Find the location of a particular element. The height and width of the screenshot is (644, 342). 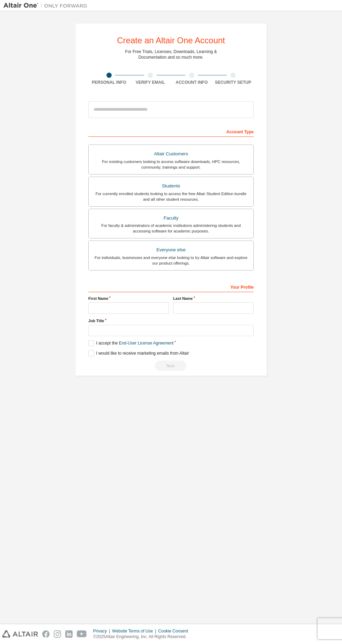

div: For currently enrolled students looking to access the free Altair Student Edition bundle and all ... is located at coordinates (171, 197).